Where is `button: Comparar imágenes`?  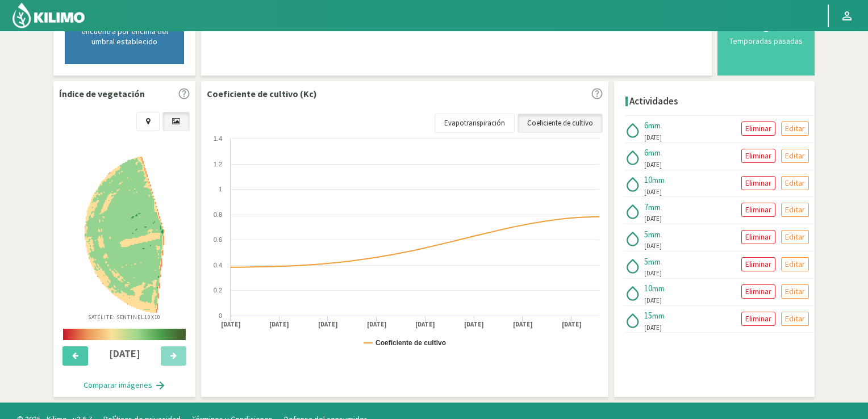
button: Comparar imágenes is located at coordinates (124, 385).